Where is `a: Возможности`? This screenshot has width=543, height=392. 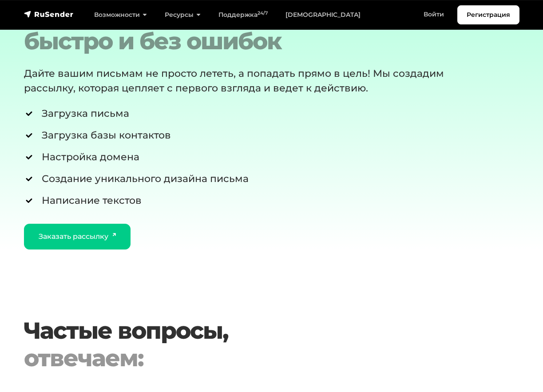 a: Возможности is located at coordinates (120, 14).